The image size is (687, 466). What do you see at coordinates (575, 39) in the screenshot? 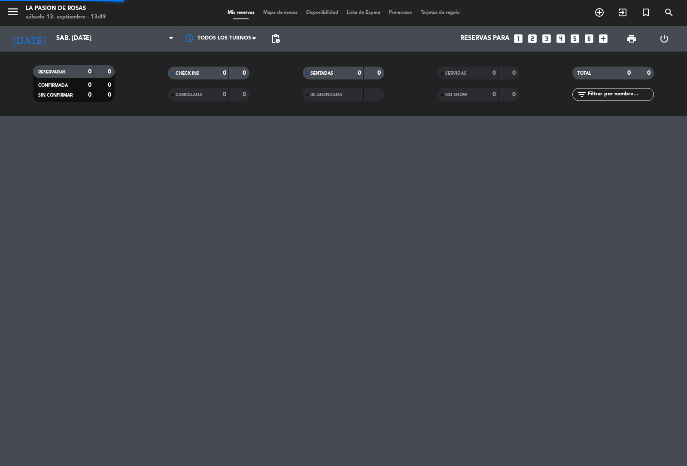
I see `i: looks_5` at bounding box center [575, 39].